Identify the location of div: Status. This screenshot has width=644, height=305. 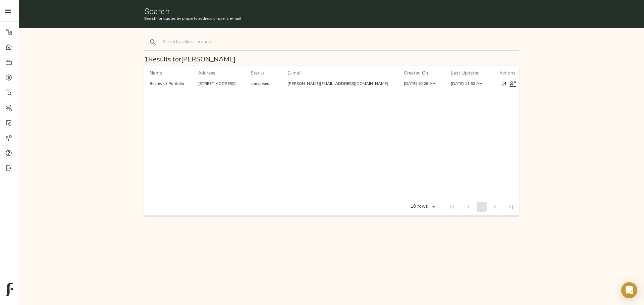
(258, 73).